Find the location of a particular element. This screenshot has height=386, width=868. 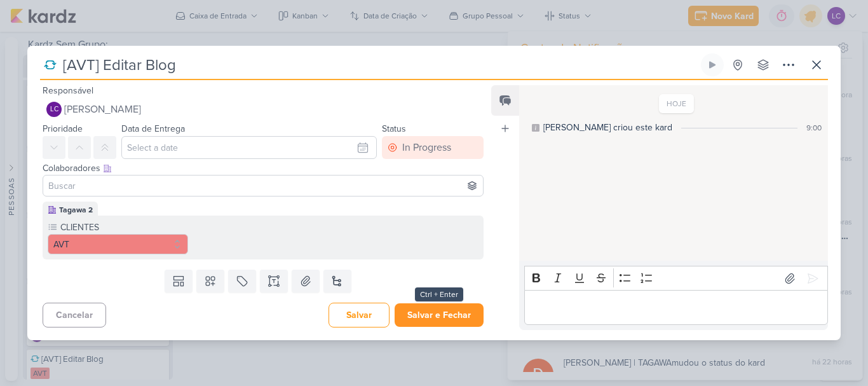

button: Salvar e Fechar is located at coordinates (439, 315).